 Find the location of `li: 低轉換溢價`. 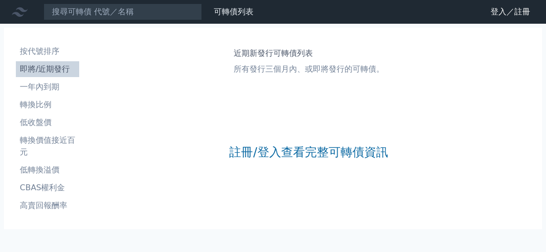

li: 低轉換溢價 is located at coordinates (47, 170).